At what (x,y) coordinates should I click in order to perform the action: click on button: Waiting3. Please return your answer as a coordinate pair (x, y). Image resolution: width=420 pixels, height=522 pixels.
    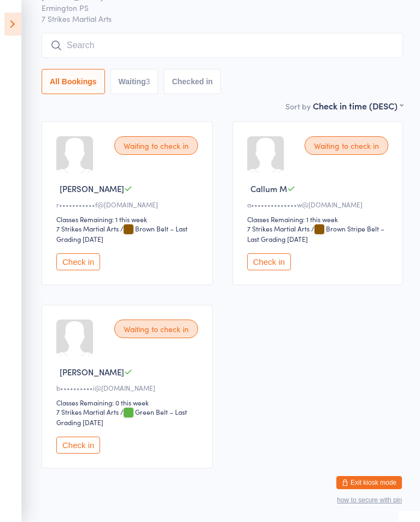
    Looking at the image, I should click on (134, 81).